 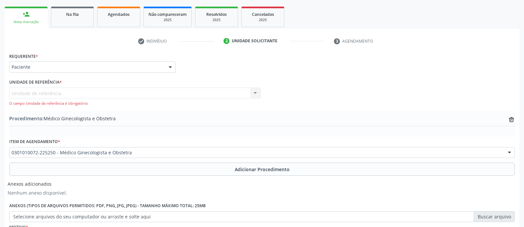 What do you see at coordinates (37, 184) in the screenshot?
I see `h6: Anexos adicionados` at bounding box center [37, 184].